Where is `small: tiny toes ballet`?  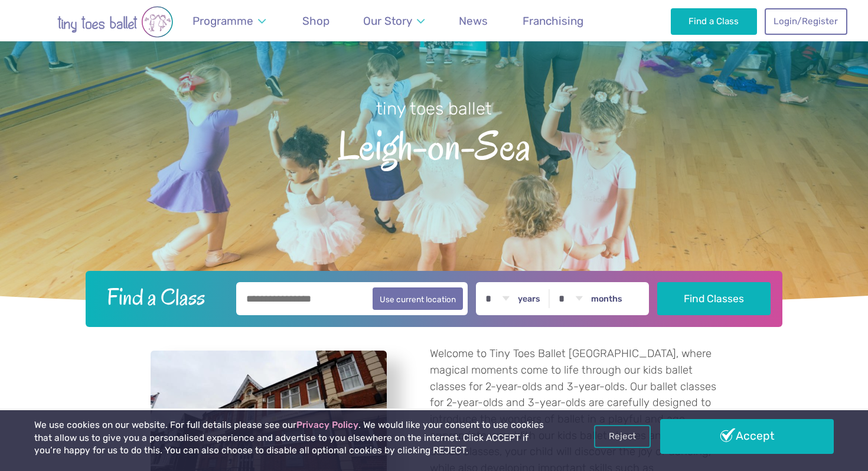
small: tiny toes ballet is located at coordinates (434, 109).